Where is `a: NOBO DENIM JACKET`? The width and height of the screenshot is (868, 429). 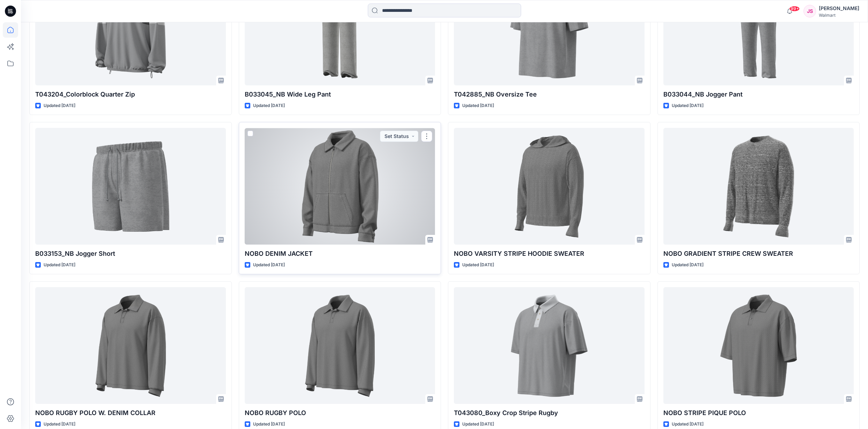 a: NOBO DENIM JACKET is located at coordinates (339, 187).